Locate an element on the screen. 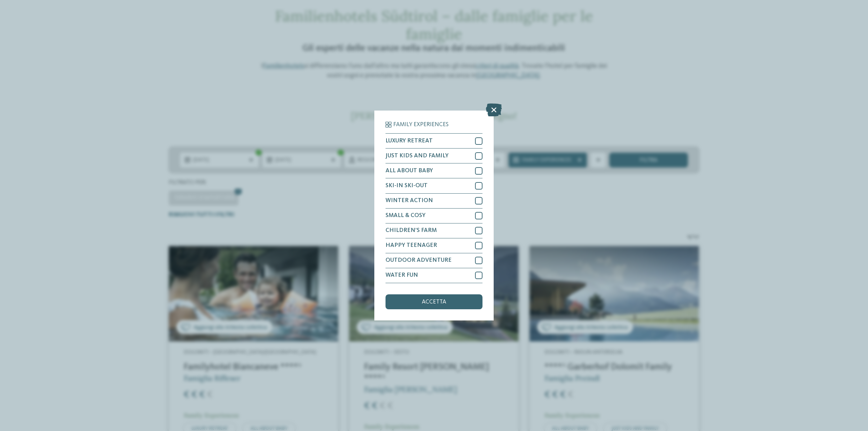  span: OUTDOOR ADVENTURE is located at coordinates (418, 260).